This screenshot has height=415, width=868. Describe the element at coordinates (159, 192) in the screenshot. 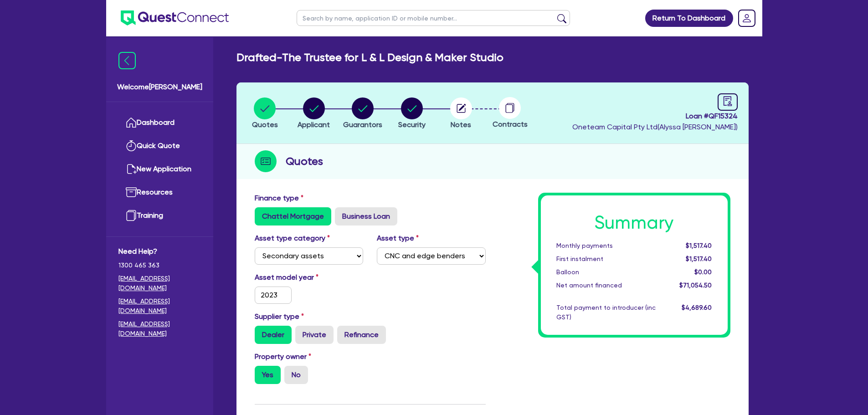

I see `a: Resources` at that location.